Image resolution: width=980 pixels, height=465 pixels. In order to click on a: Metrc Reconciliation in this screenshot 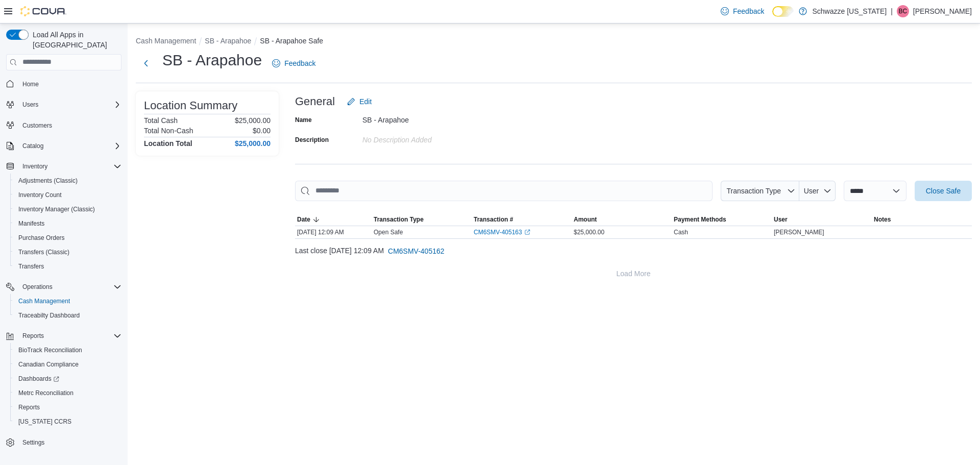, I will do `click(46, 393)`.